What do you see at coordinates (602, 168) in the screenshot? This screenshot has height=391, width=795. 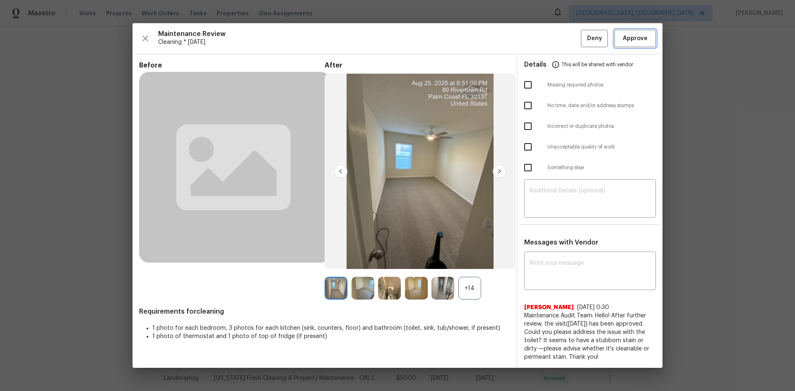 I see `span: Something else` at bounding box center [602, 168].